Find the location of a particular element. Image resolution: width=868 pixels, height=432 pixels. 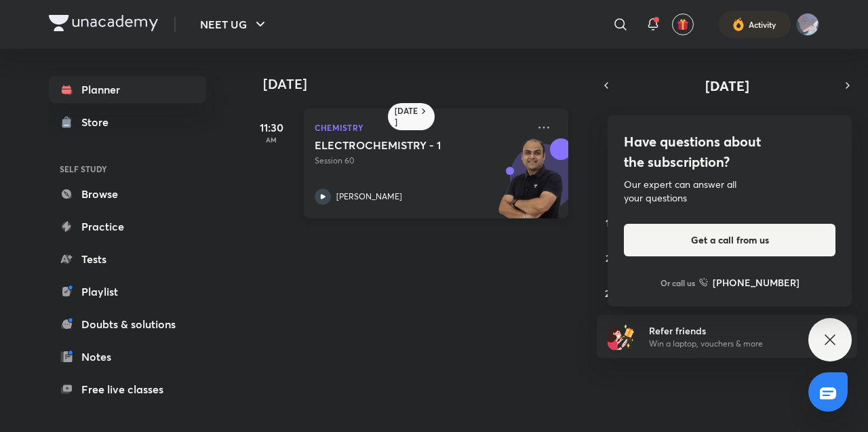

button: Get a call from us is located at coordinates (730, 241).